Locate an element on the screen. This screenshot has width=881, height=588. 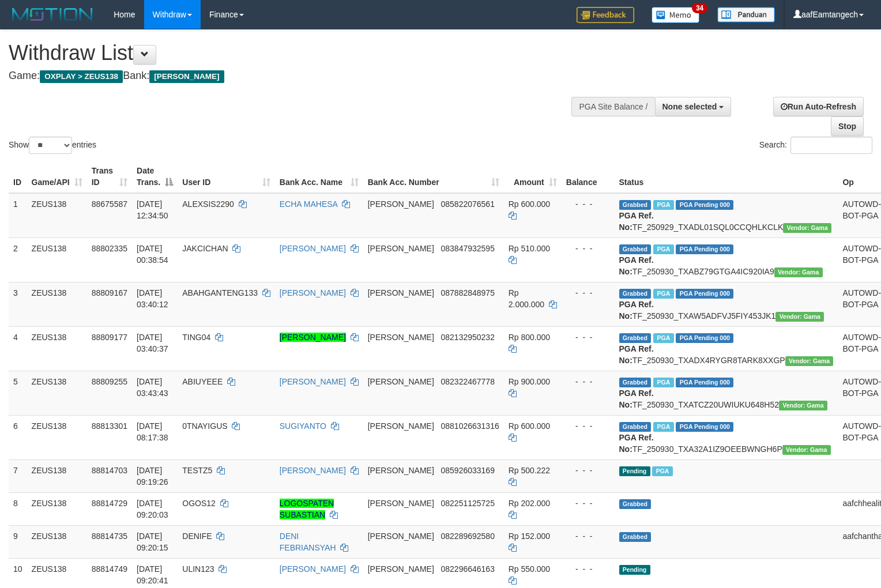
span: Copy 082296646163 to clipboard is located at coordinates (467, 569).